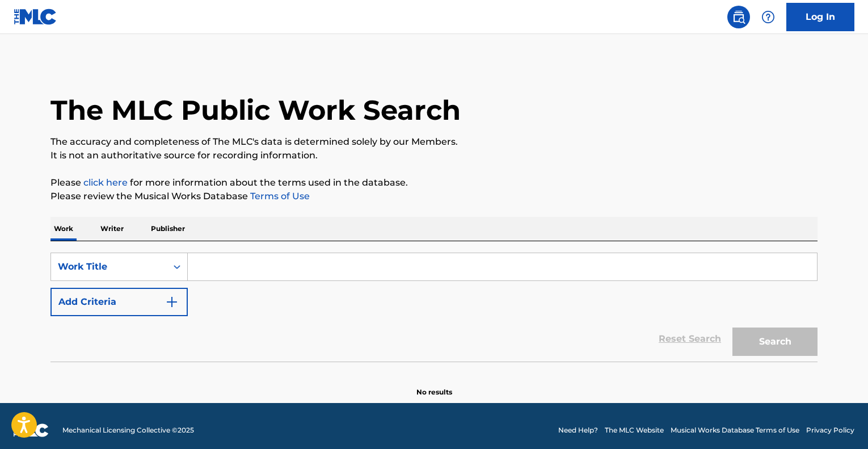 This screenshot has height=449, width=868. What do you see at coordinates (830, 430) in the screenshot?
I see `a: Privacy Policy` at bounding box center [830, 430].